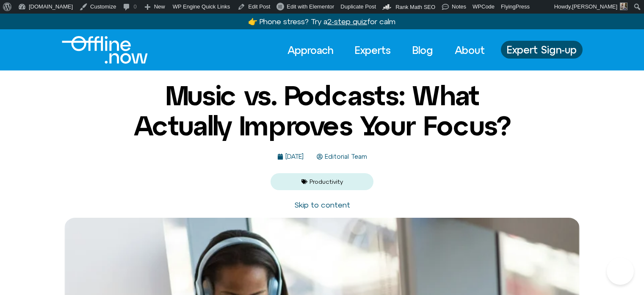 The image size is (644, 295). I want to click on img: Offline.Now logo in white. Text of the words offline.now with a line going through the "O", so click(104, 50).